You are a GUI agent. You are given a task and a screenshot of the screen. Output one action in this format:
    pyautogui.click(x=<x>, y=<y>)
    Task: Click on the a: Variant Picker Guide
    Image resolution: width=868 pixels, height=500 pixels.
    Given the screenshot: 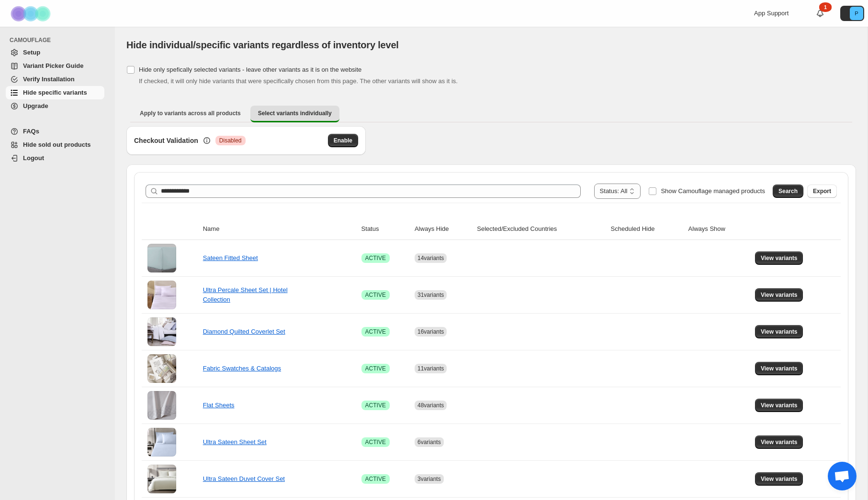 What is the action you would take?
    pyautogui.click(x=55, y=66)
    